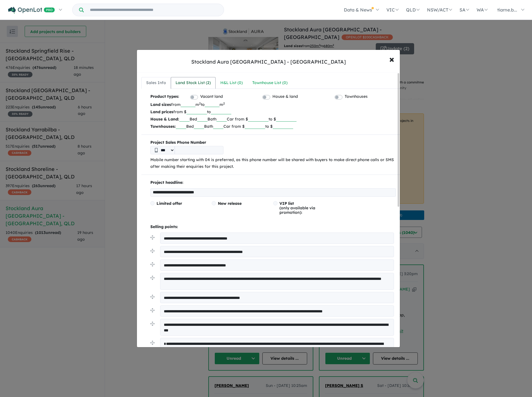 This screenshot has height=397, width=532. I want to click on b: Land prices, so click(162, 112).